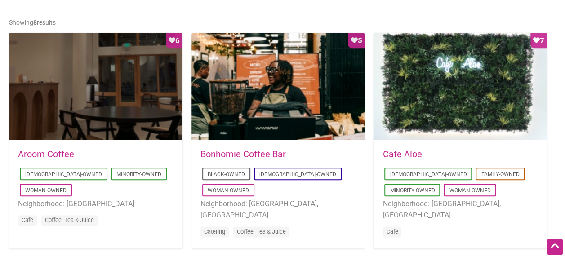  Describe the element at coordinates (402, 154) in the screenshot. I see `a: Cafe Aloe` at that location.